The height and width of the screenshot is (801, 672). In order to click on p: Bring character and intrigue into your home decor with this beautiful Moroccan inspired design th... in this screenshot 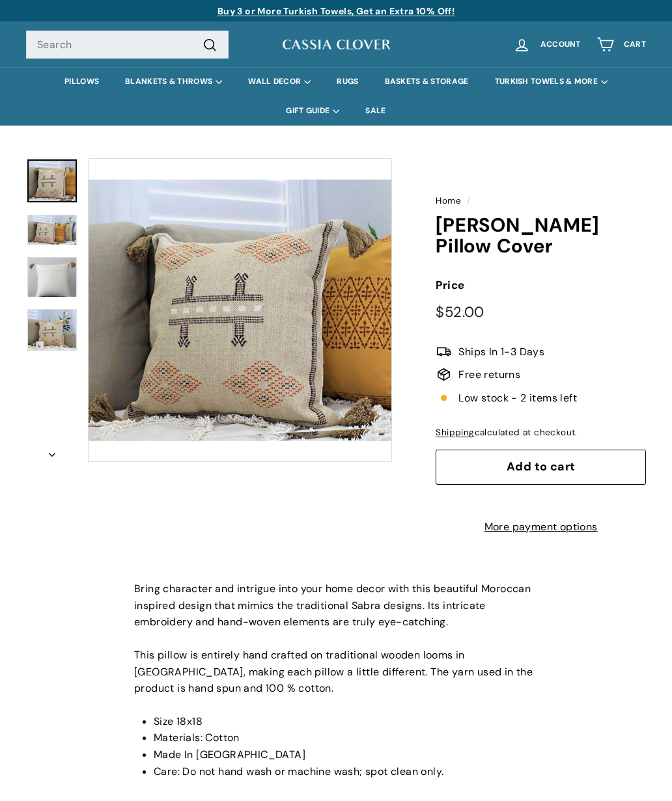, I will do `click(336, 605)`.